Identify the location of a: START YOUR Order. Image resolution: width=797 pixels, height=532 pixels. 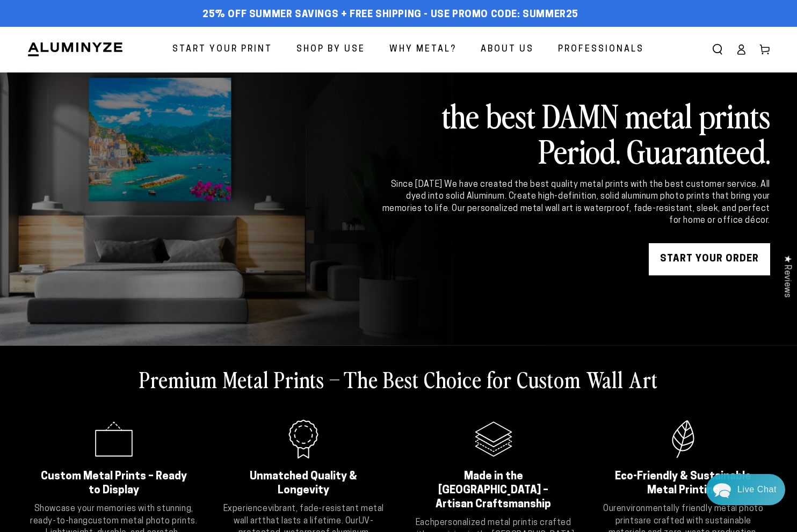
(709, 260).